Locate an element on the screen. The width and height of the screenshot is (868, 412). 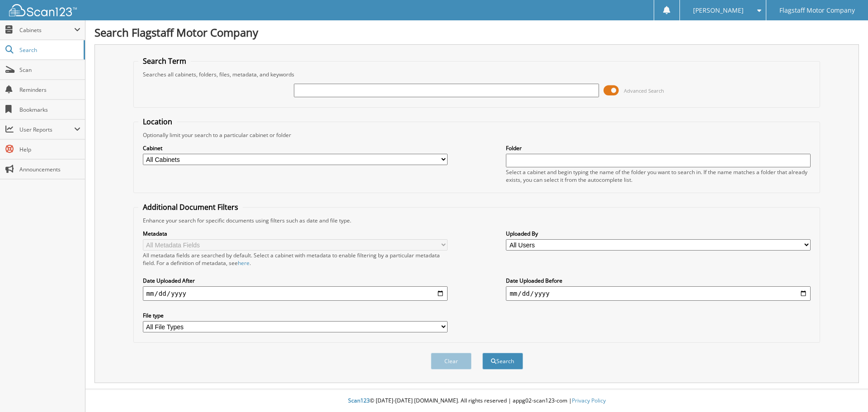
span: Search is located at coordinates (49, 50).